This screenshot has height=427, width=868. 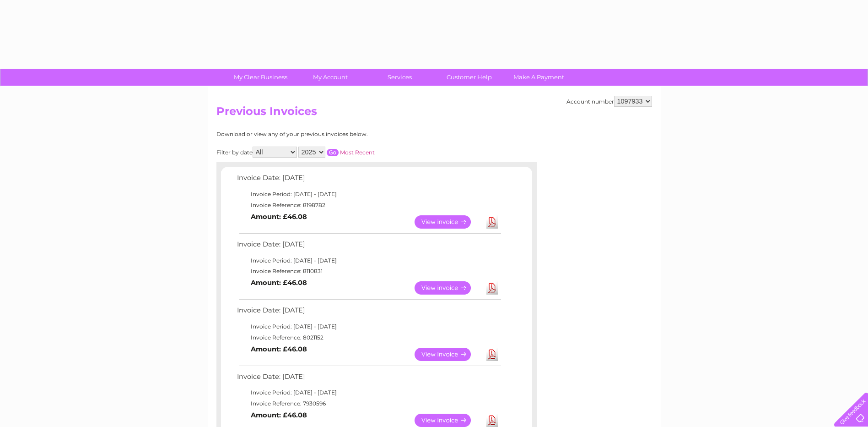 What do you see at coordinates (368, 338) in the screenshot?
I see `td: Invoice Reference: 8021152` at bounding box center [368, 338].